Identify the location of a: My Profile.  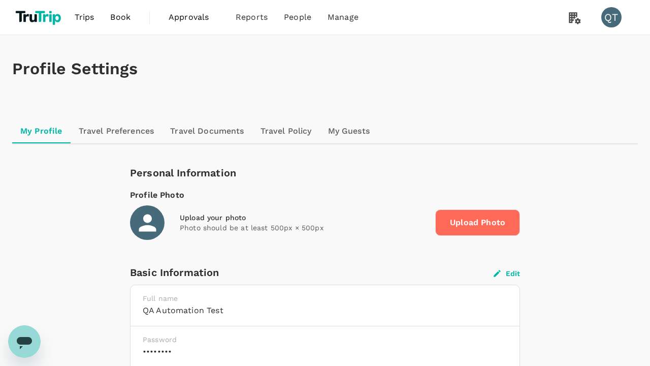
(41, 131).